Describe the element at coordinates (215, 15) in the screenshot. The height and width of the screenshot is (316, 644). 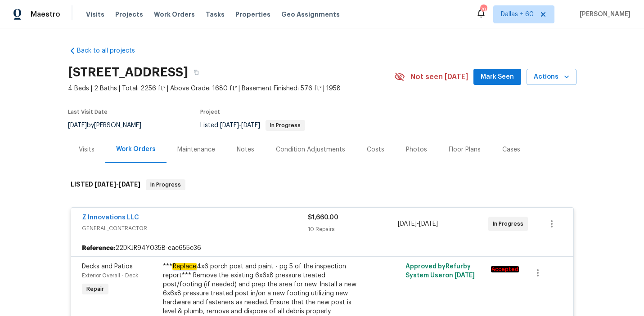
I see `span: Tasks` at that location.